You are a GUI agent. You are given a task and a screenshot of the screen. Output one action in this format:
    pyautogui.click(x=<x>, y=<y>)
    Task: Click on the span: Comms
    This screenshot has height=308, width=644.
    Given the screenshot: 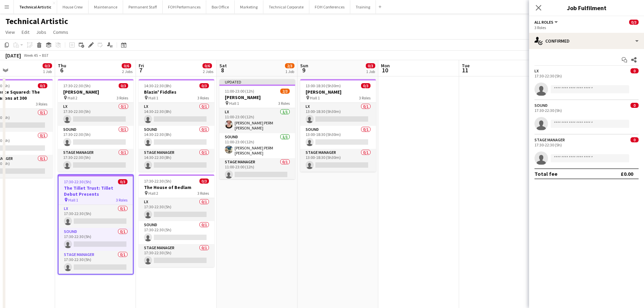 What is the action you would take?
    pyautogui.click(x=61, y=32)
    